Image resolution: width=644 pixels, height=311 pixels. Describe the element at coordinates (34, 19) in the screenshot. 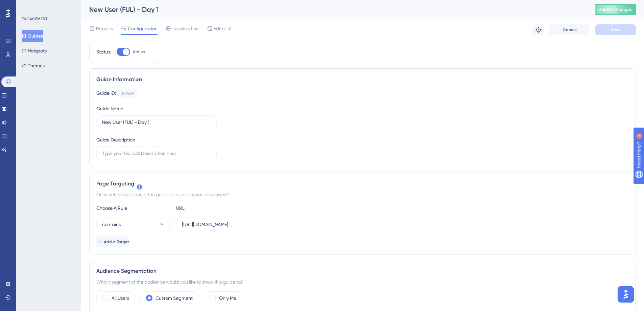

I see `div: ENGAGEMENT` at that location.